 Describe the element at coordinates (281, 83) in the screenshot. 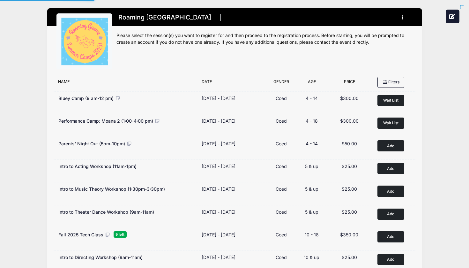

I see `div: Gender` at that location.